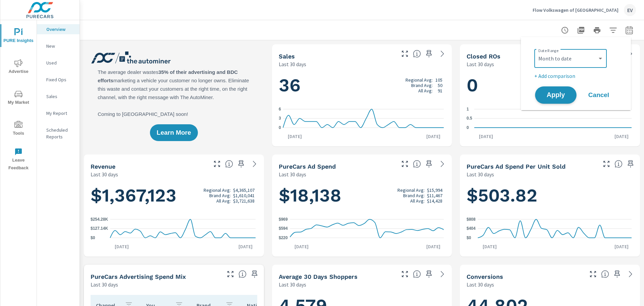  I want to click on p: Overview, so click(60, 29).